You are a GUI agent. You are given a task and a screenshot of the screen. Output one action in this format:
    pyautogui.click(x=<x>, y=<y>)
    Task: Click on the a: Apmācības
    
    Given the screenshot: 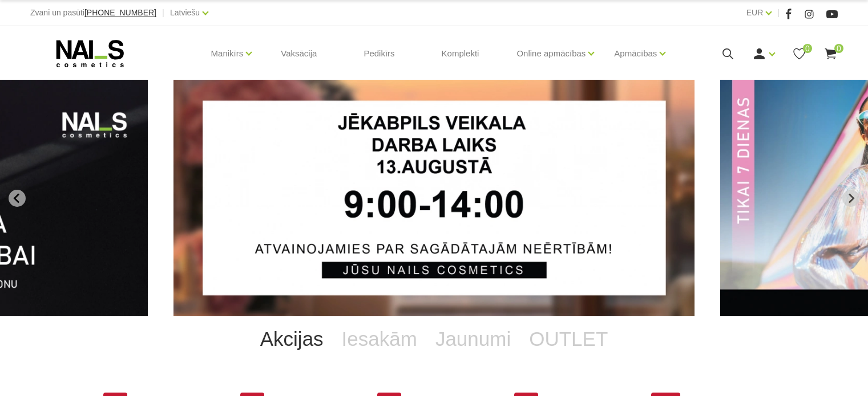 What is the action you would take?
    pyautogui.click(x=635, y=54)
    